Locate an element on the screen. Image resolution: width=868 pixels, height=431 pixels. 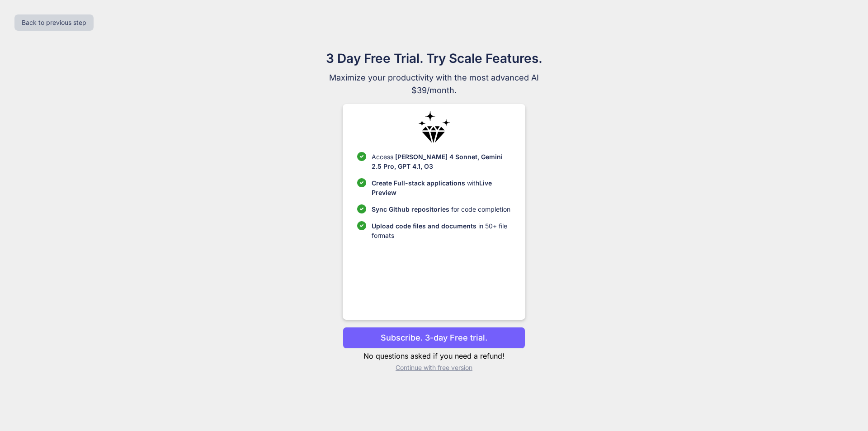
p: No questions asked if you need a refund! is located at coordinates (434, 356).